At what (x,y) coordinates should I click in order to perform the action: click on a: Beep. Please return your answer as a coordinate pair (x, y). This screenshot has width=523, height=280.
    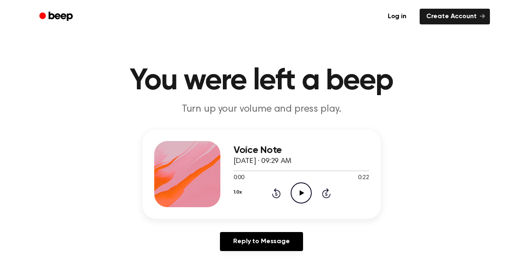
    Looking at the image, I should click on (57, 17).